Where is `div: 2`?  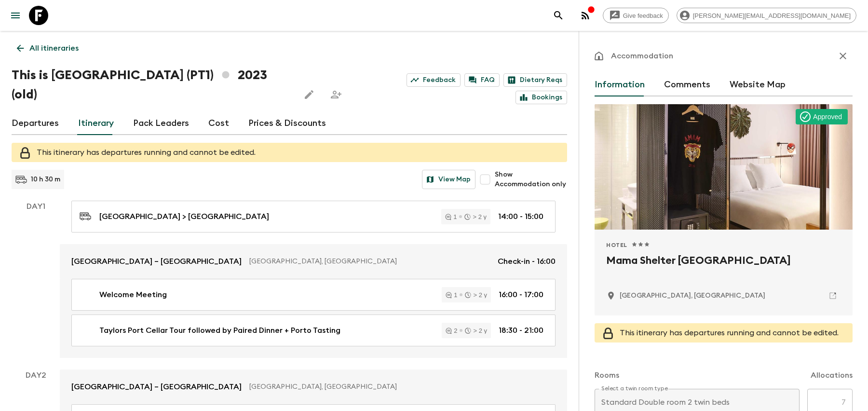 div: 2 is located at coordinates (451, 331).